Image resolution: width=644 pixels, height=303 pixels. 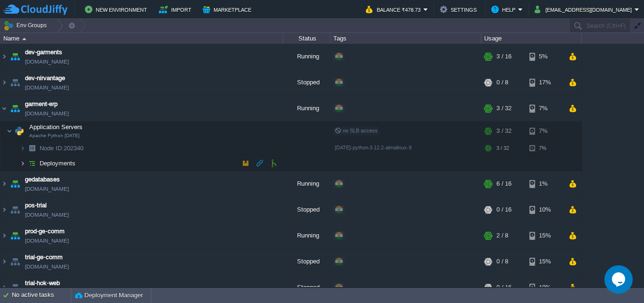 What do you see at coordinates (36, 206) in the screenshot?
I see `a: pos-trial` at bounding box center [36, 206].